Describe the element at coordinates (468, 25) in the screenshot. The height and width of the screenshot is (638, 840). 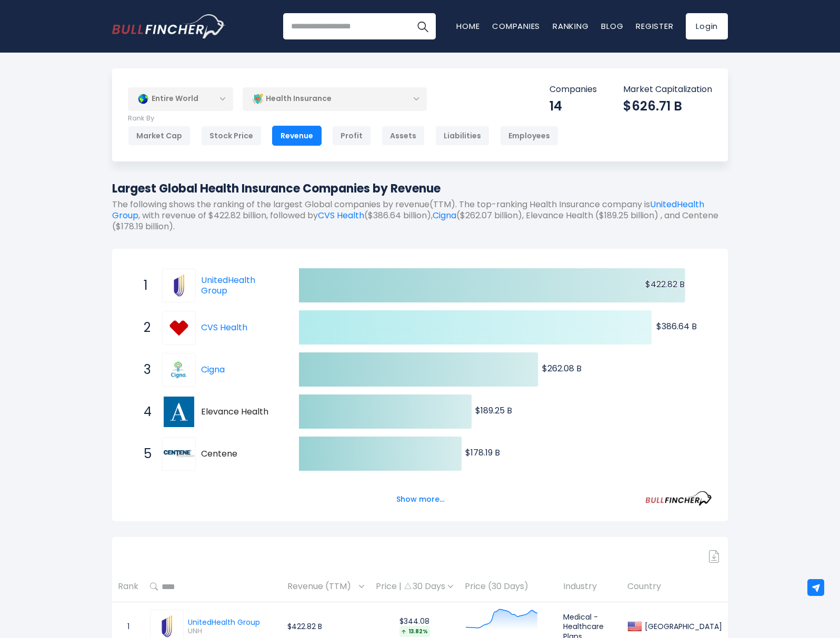
I see `a: Home` at that location.